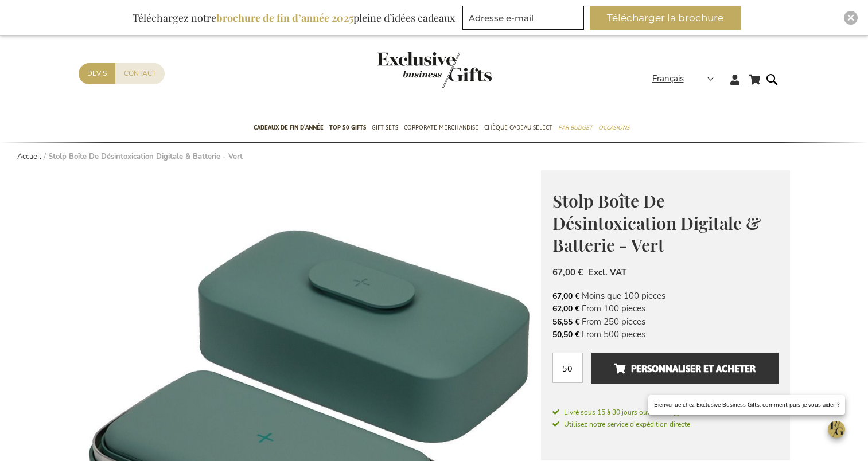 The height and width of the screenshot is (461, 868). I want to click on span: Corporate Merchandise, so click(441, 127).